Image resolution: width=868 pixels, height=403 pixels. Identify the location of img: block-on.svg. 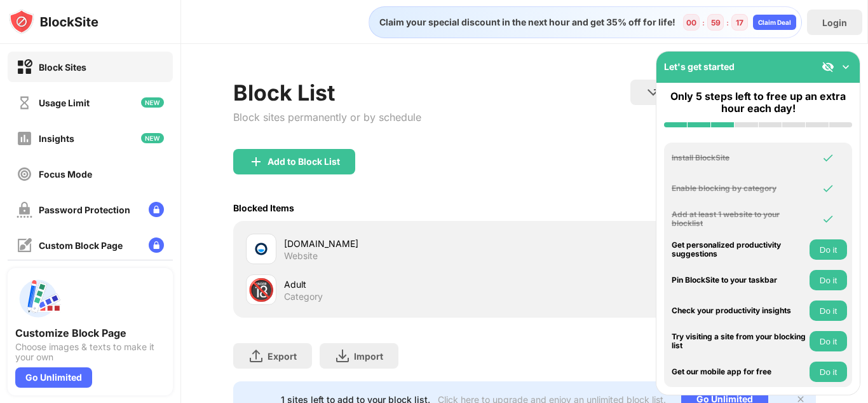
(24, 67).